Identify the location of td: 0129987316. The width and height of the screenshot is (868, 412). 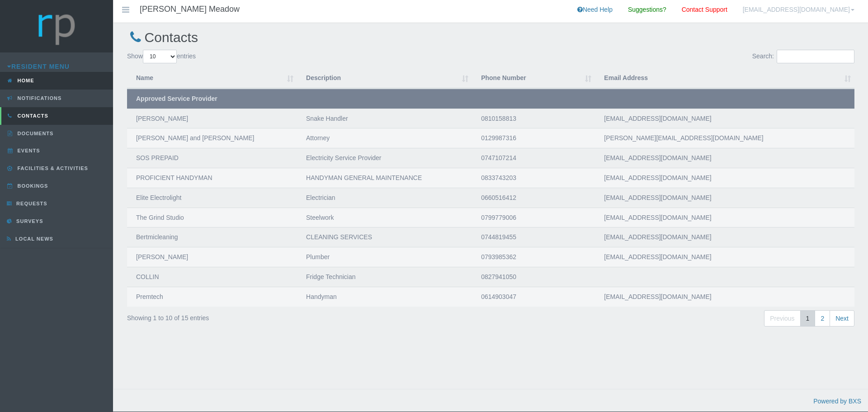
(534, 138).